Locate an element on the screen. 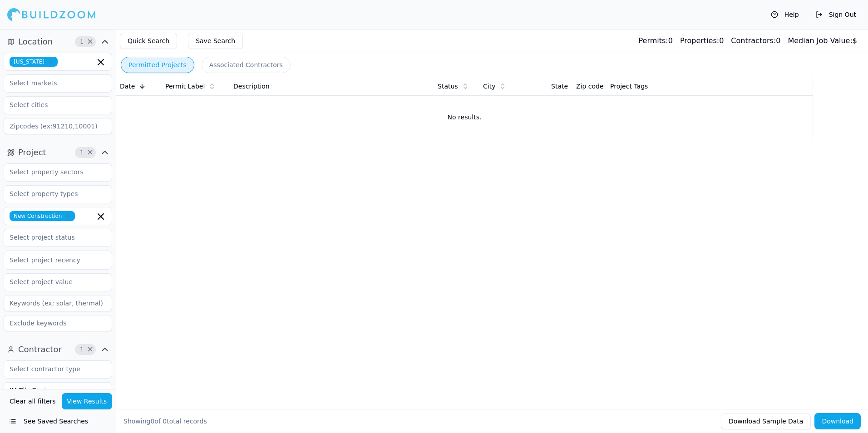  span: Date is located at coordinates (127, 86).